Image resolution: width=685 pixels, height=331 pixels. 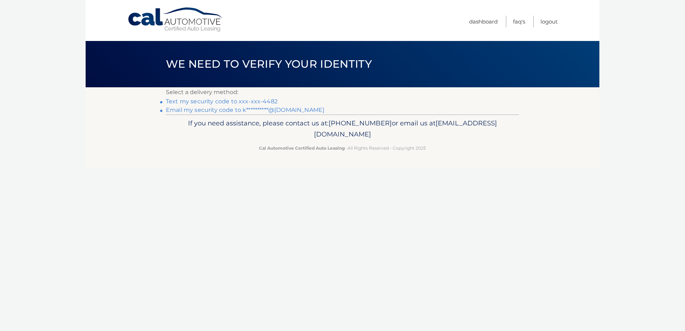 I want to click on p: - All Rights Reserved - Copyright 2025, so click(x=342, y=148).